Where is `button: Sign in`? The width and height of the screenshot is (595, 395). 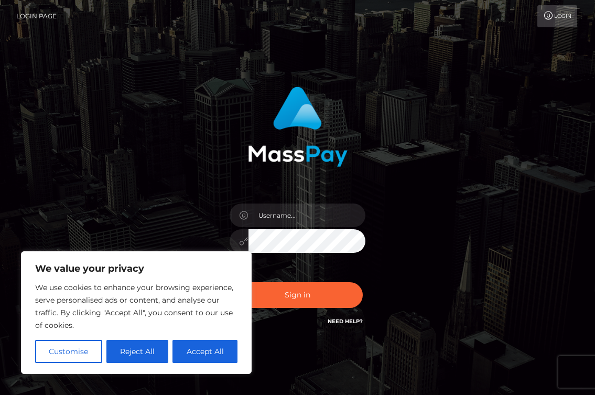
button: Sign in is located at coordinates (298, 295).